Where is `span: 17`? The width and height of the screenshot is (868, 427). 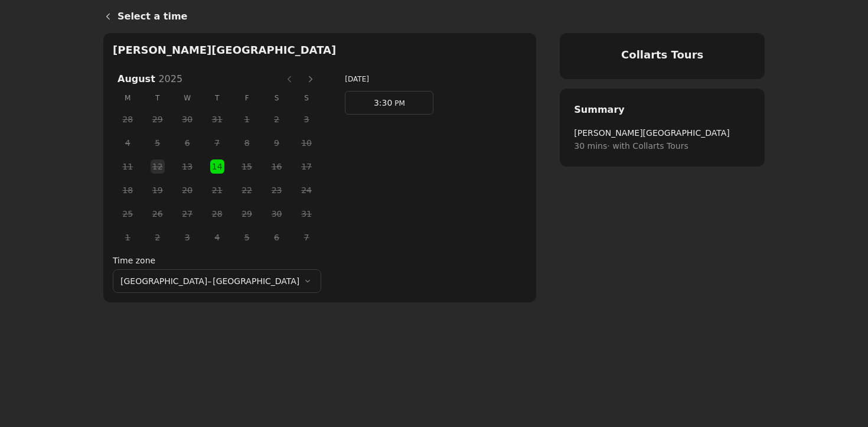
span: 17 is located at coordinates (306, 166).